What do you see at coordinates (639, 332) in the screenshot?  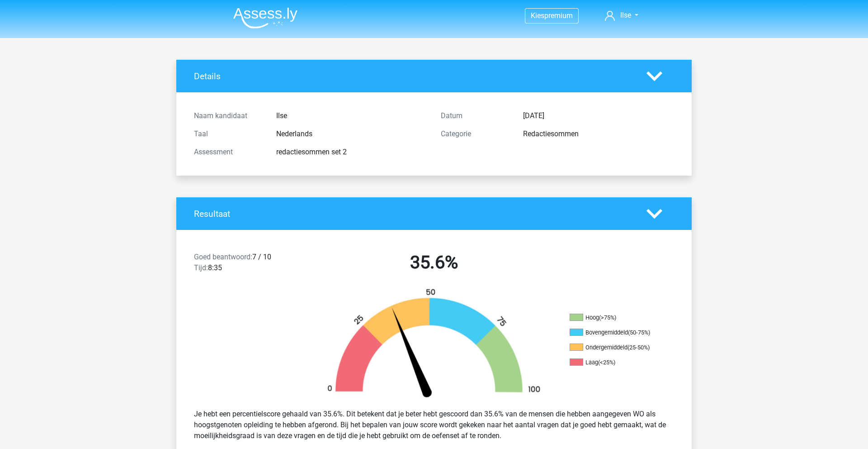 I see `div: (50-75%)` at bounding box center [639, 332].